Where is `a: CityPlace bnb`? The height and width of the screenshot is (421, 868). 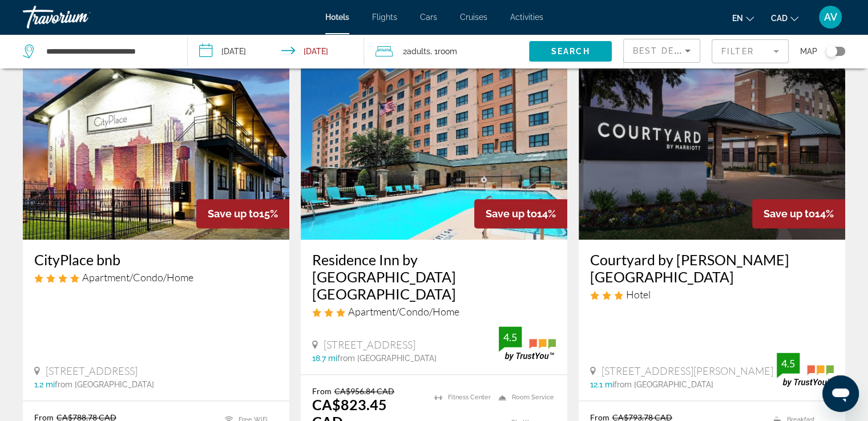
a: CityPlace bnb is located at coordinates (156, 260).